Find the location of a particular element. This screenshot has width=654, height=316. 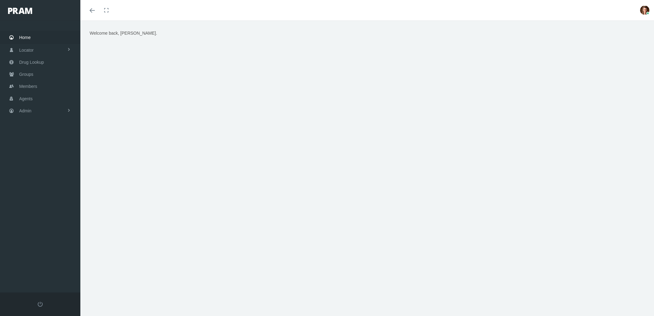

span: Agents is located at coordinates (26, 99).